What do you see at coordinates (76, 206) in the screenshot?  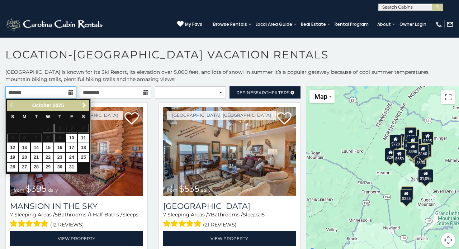 I see `h3: Mansion In The Sky` at bounding box center [76, 206].